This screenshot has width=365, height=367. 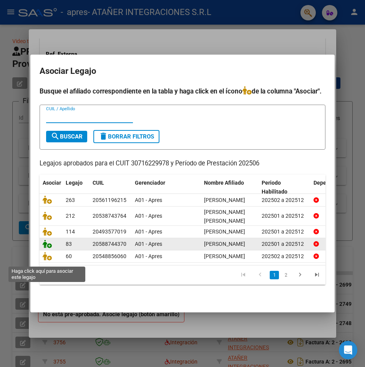 I want to click on li: page 1, so click(x=274, y=275).